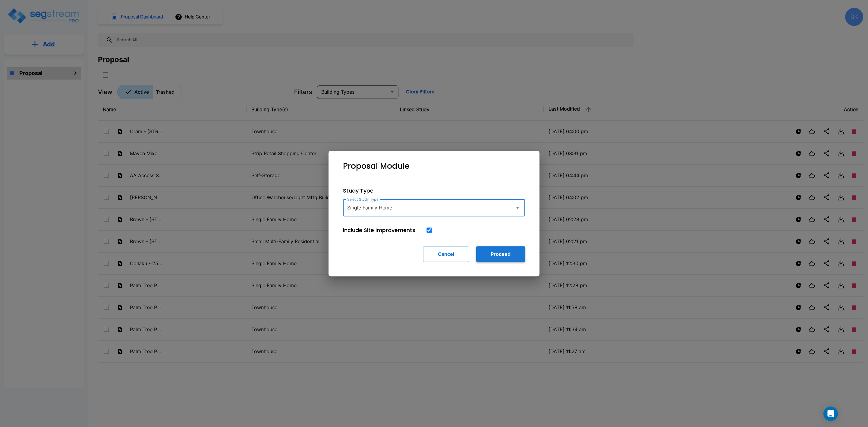  What do you see at coordinates (831, 414) in the screenshot?
I see `div: Open Intercom Messenger` at bounding box center [831, 414].